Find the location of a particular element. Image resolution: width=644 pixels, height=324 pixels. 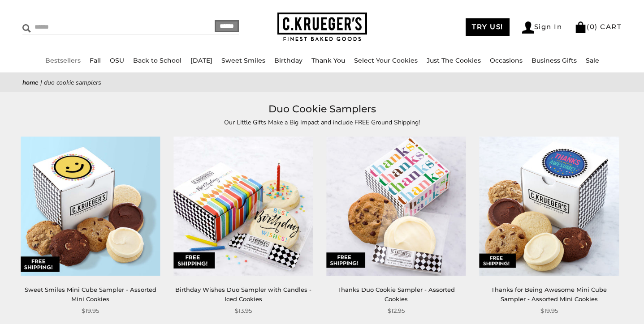

span: 0 is located at coordinates (593, 26).